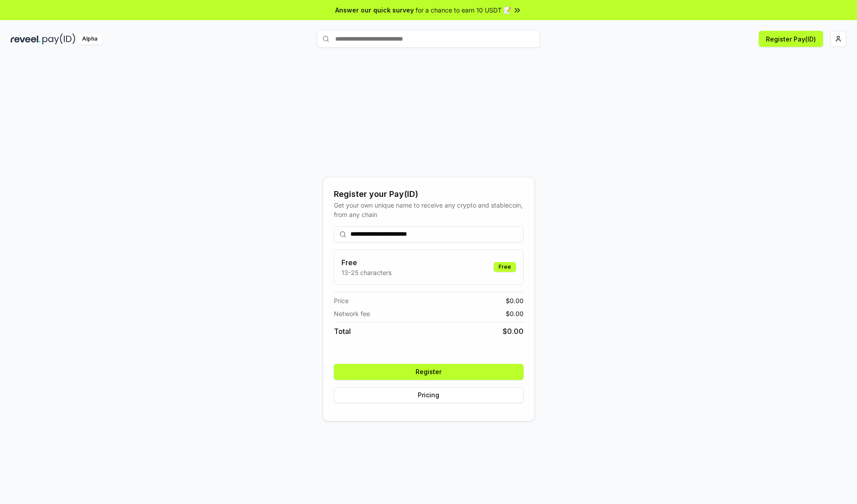  What do you see at coordinates (90, 39) in the screenshot?
I see `div: Alpha` at bounding box center [90, 39].